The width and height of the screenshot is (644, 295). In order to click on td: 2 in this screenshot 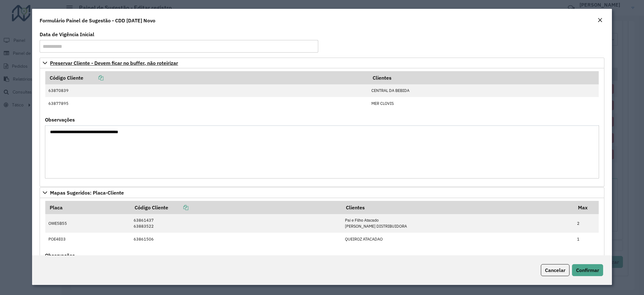, I will do `click(586, 223)`.